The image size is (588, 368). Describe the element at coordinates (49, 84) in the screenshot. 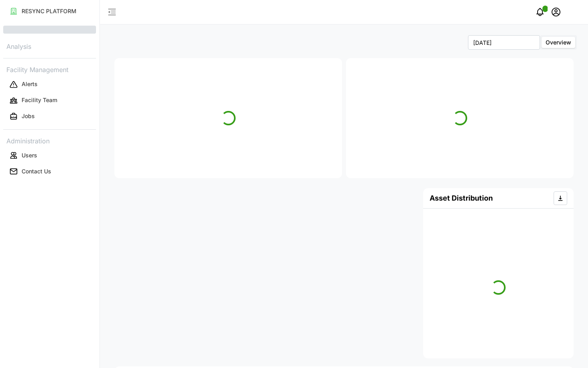

I see `a: Alerts` at that location.